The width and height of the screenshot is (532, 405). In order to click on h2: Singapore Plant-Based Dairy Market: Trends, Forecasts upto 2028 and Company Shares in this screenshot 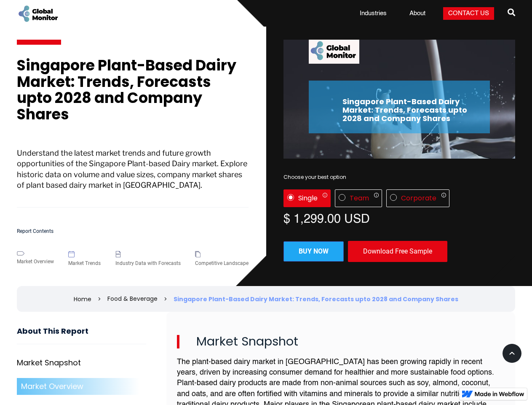, I will do `click(412, 109)`.